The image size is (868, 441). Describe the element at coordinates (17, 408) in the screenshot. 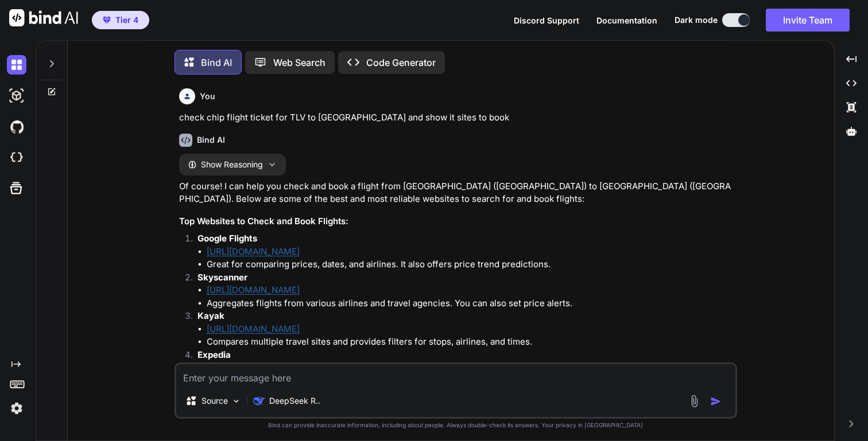

I see `img: settings` at that location.